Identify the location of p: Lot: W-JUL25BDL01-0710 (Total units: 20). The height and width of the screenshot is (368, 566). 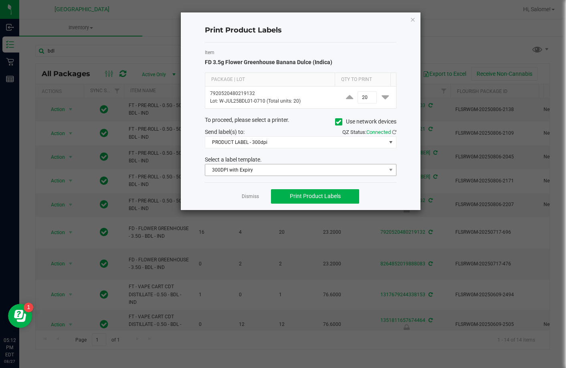
(272, 101).